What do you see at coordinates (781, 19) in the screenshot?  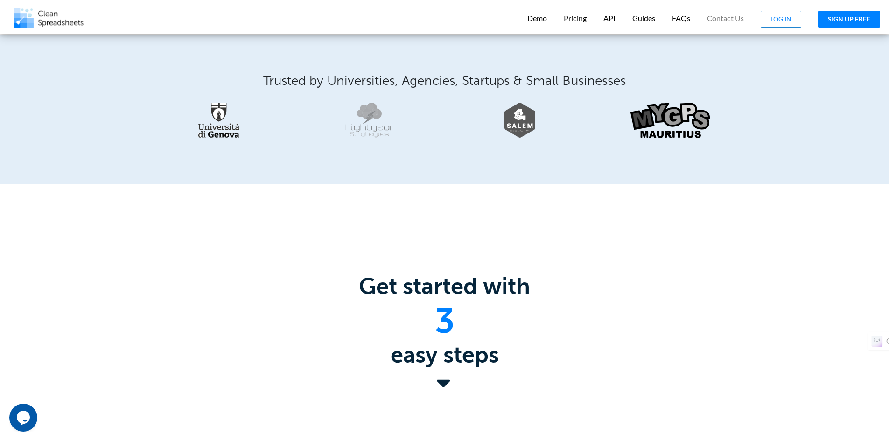 I see `button: LOG IN` at bounding box center [781, 19].